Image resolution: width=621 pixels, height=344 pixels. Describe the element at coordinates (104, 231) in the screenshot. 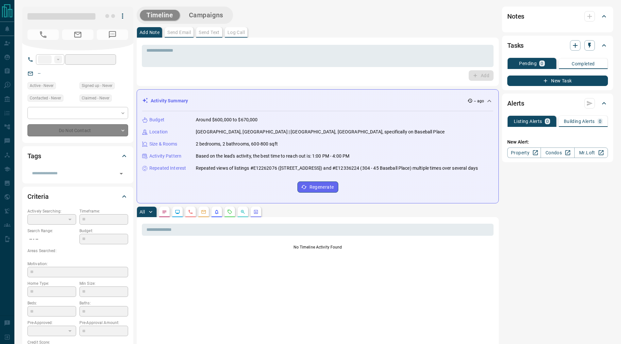

I see `p: Budget:` at that location.